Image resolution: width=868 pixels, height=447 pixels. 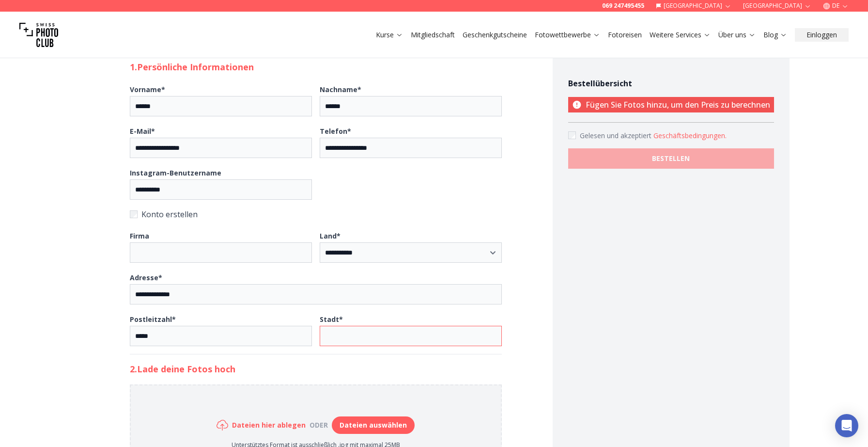 What do you see at coordinates (341, 89) in the screenshot?
I see `b: Nachname *` at bounding box center [341, 89].